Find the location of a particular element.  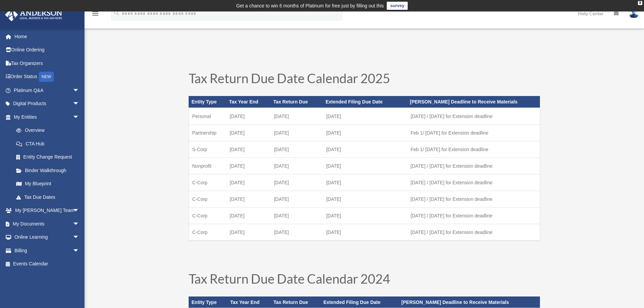

a: Online Ordering is located at coordinates (47, 50).